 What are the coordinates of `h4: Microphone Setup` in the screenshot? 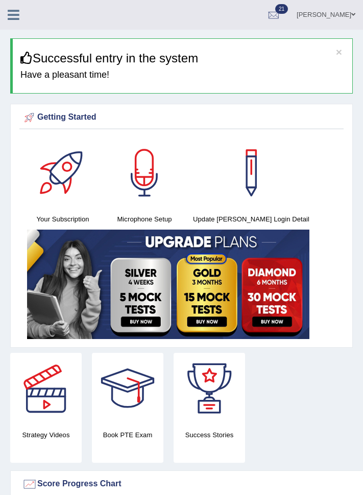 It's located at (145, 219).